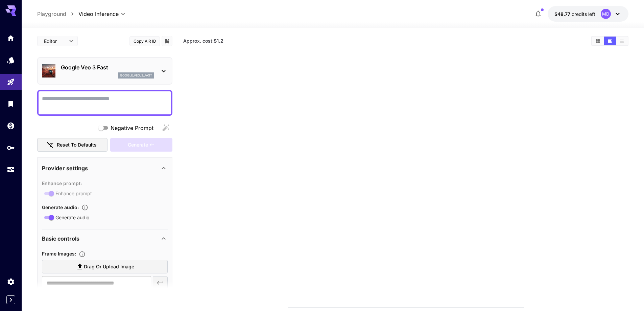 The width and height of the screenshot is (644, 311). I want to click on span: Editor, so click(54, 41).